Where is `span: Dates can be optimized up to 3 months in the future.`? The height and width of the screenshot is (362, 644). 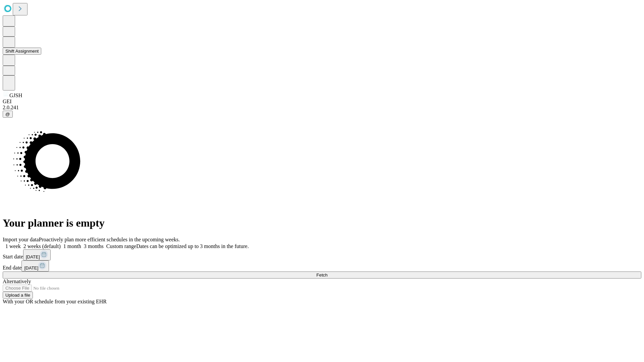 span: Dates can be optimized up to 3 months in the future. is located at coordinates (192, 246).